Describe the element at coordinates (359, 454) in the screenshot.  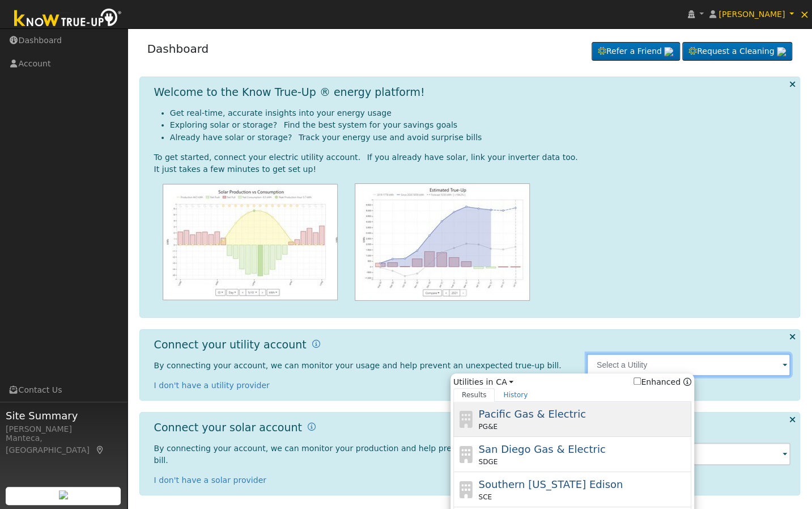
I see `span: By connecting your account, we can monitor your production and help prevent an unexpected true-up...` at that location.